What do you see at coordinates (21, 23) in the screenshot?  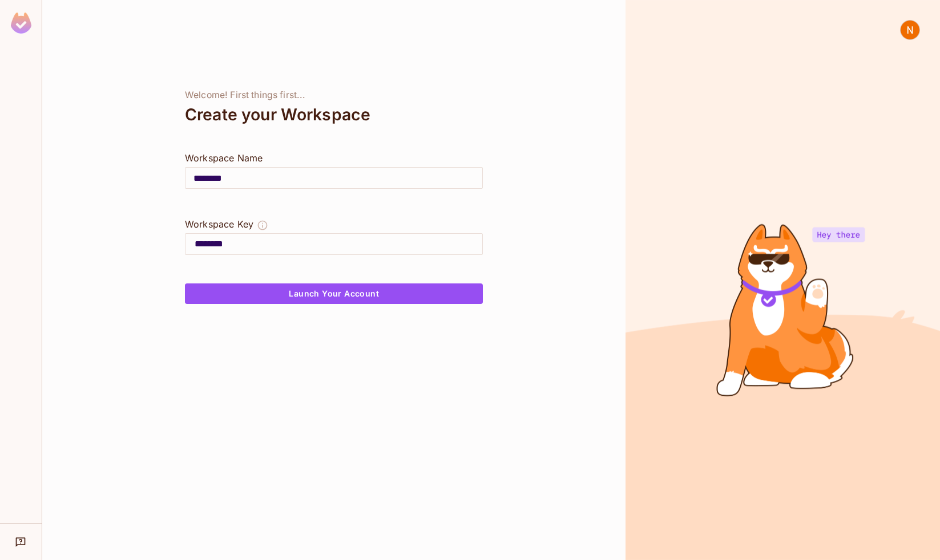 I see `img: SReyMgAAAABJRU5ErkJggg==` at bounding box center [21, 23].